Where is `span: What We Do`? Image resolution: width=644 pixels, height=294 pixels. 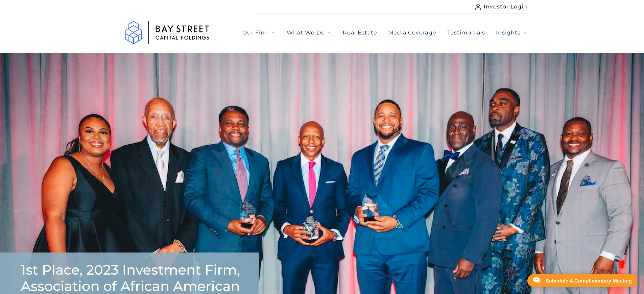
span: What We Do is located at coordinates (305, 33).